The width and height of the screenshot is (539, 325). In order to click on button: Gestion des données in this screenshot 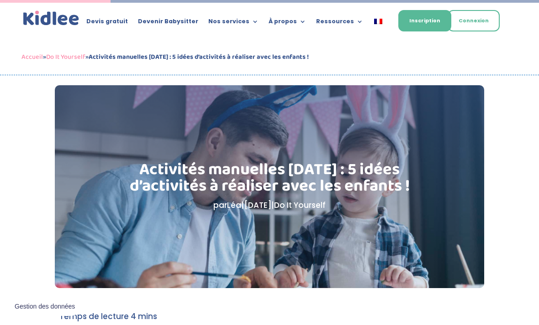, I will do `click(45, 307)`.